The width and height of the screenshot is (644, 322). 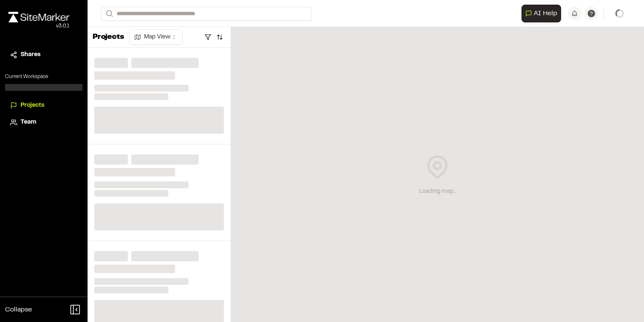 What do you see at coordinates (109, 14) in the screenshot?
I see `button: Search` at bounding box center [109, 14].